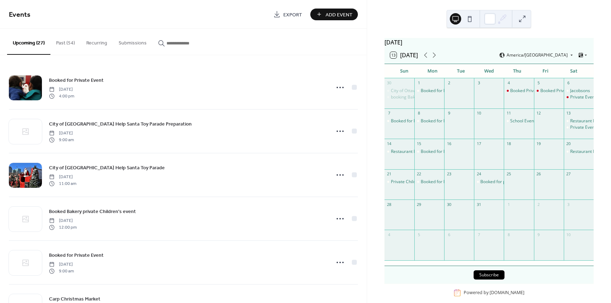 The image size is (611, 303). Describe the element at coordinates (479, 143) in the screenshot. I see `div: 17` at that location.